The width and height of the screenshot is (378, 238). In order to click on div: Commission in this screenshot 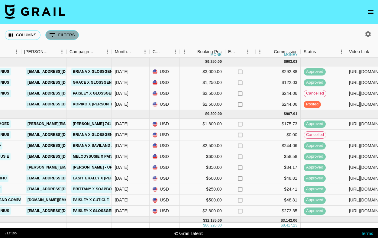, I will do `click(285, 52)`.